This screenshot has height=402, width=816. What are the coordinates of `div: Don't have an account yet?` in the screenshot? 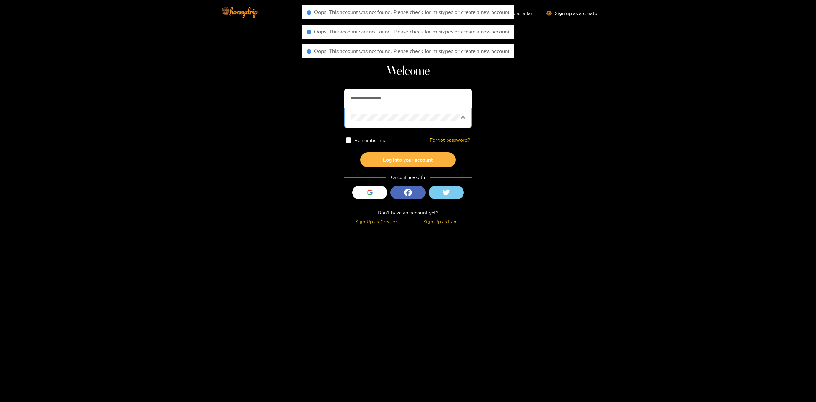 It's located at (408, 212).